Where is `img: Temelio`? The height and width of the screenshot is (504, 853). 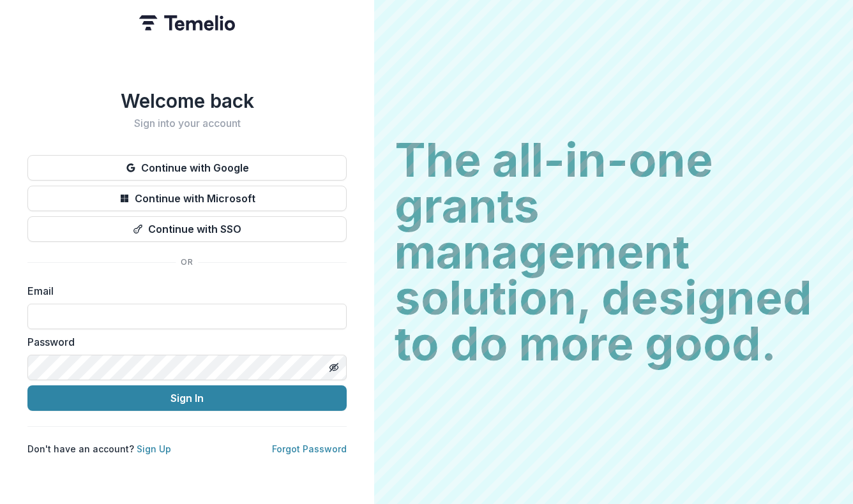
img: Temelio is located at coordinates (187, 23).